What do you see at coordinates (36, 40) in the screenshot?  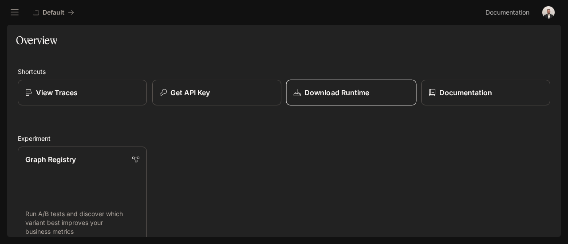 I see `h1: Overview` at bounding box center [36, 40].